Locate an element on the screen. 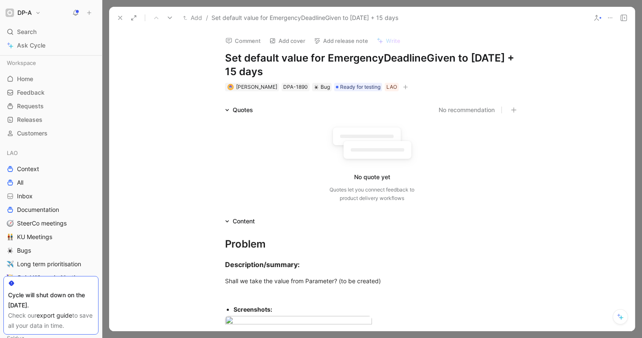  button: Add release note is located at coordinates (341, 41).